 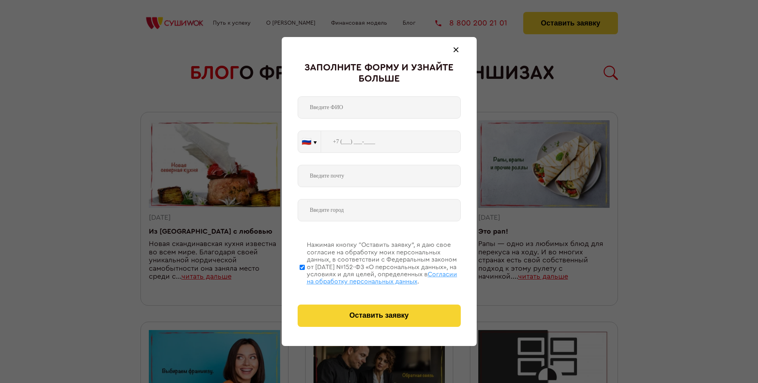 What do you see at coordinates (391, 142) in the screenshot?
I see `input: +7 (___) ___-____` at bounding box center [391, 142].